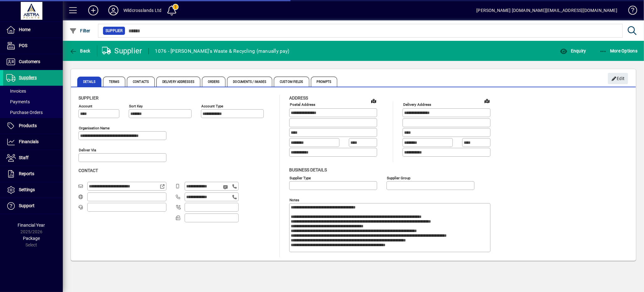 The width and height of the screenshot is (644, 292). Describe the element at coordinates (630, 11) in the screenshot. I see `a: Knowledge Base` at that location.